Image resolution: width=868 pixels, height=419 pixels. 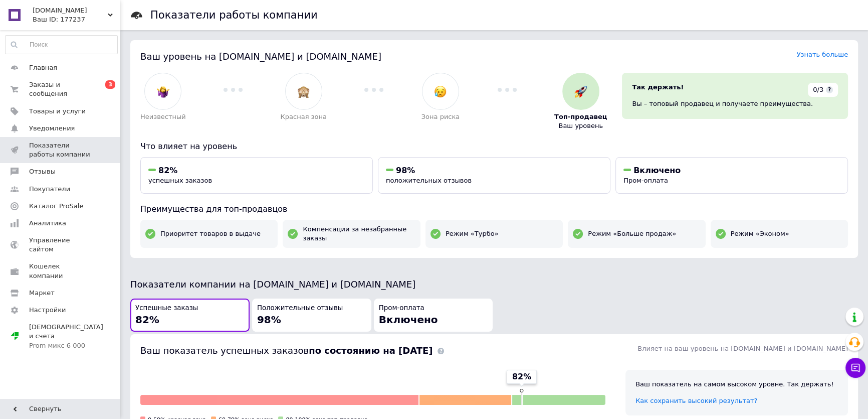 I want to click on span: Как сохранить высокий результат?, so click(x=696, y=400).